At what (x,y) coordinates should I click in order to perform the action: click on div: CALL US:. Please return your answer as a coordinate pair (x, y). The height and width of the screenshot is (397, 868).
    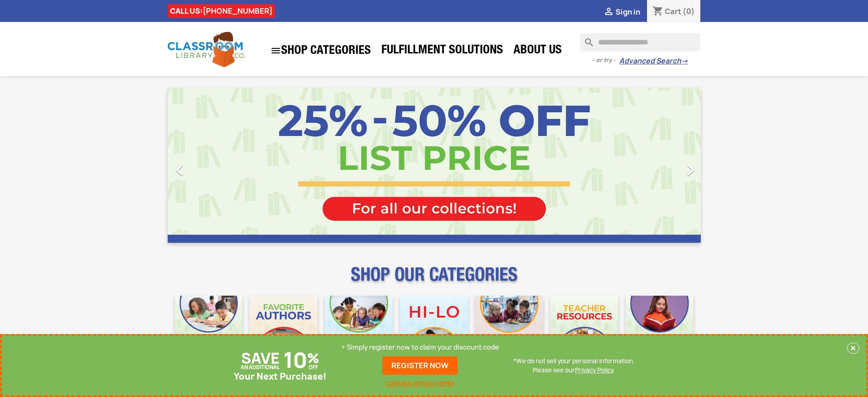
    Looking at the image, I should click on (221, 11).